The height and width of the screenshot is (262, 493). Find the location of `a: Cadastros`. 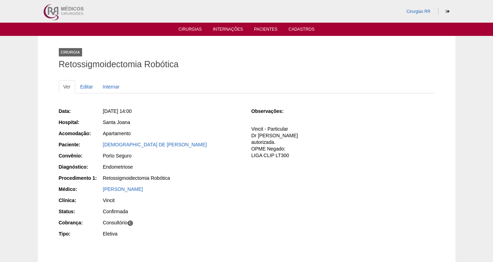

a: Cadastros is located at coordinates (302, 30).